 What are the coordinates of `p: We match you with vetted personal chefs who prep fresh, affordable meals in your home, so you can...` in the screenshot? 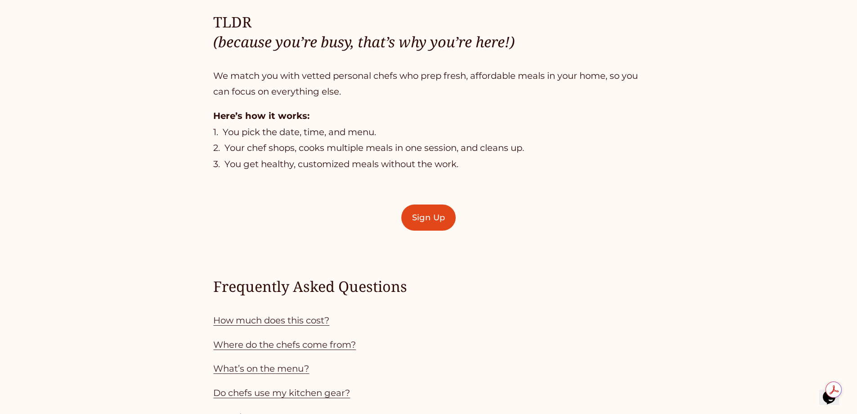 It's located at (428, 84).